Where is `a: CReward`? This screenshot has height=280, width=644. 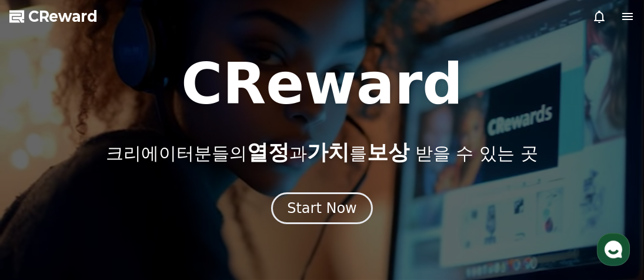
a: CReward is located at coordinates (53, 17).